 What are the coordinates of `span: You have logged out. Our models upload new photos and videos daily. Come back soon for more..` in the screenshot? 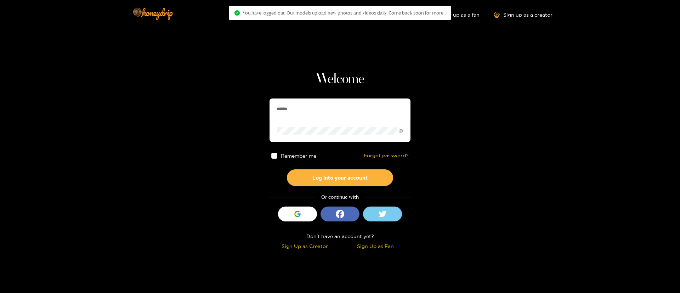 It's located at (344, 13).